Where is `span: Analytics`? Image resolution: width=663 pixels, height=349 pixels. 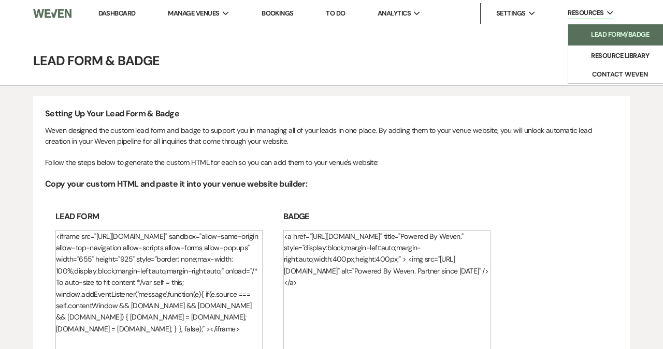
span: Analytics is located at coordinates (394, 13).